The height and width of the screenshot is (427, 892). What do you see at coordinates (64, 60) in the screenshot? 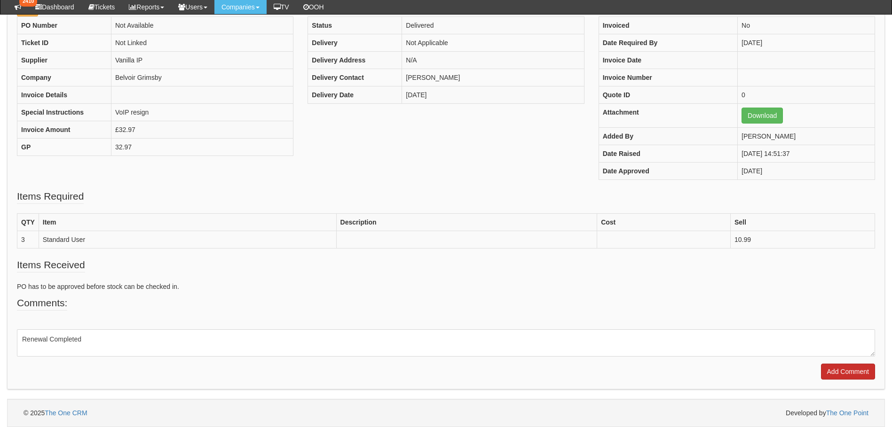
I see `th: Supplier` at bounding box center [64, 60].